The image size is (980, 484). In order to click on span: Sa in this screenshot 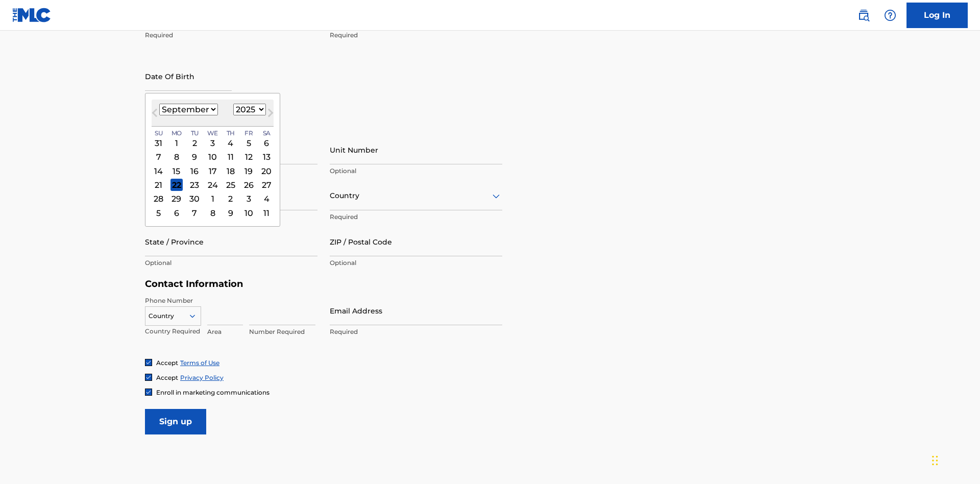, I will do `click(267, 133)`.